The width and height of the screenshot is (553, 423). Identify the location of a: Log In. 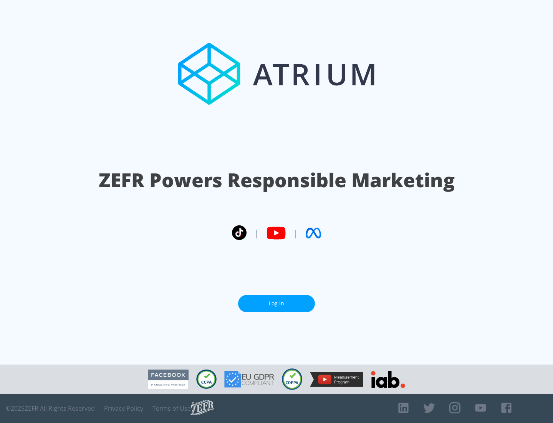
(277, 303).